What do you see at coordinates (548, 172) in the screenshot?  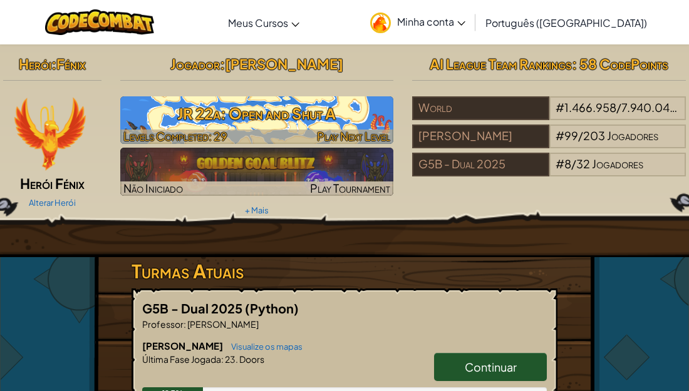 I see `a: G5B - Dual 2025#8/32Jogadores` at bounding box center [548, 172].